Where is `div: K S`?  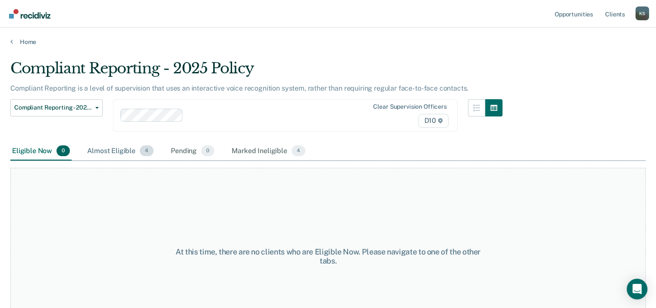 div: K S is located at coordinates (642, 13).